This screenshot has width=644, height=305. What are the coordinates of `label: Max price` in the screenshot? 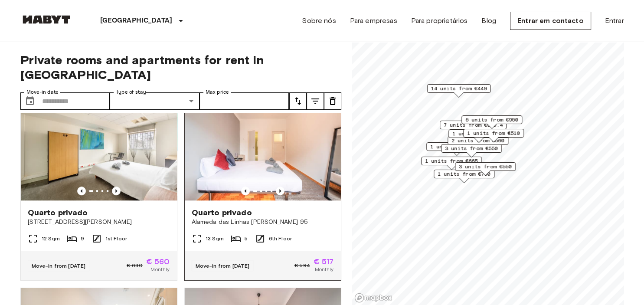 It's located at (217, 92).